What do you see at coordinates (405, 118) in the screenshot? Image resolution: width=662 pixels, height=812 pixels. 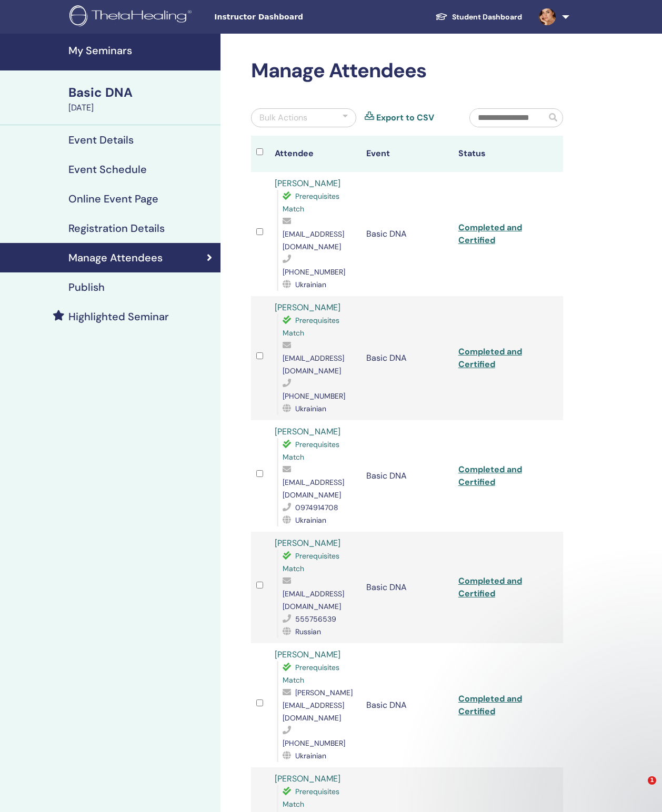 I see `a: Export to CSV` at bounding box center [405, 118].